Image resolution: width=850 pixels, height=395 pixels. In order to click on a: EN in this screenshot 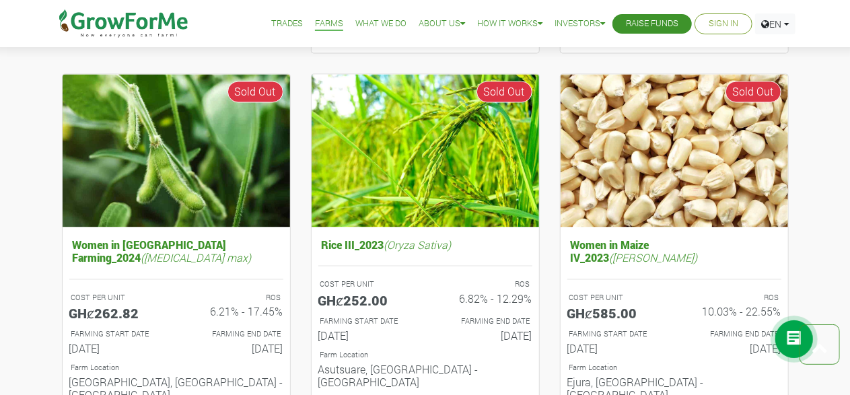, I will do `click(775, 24)`.